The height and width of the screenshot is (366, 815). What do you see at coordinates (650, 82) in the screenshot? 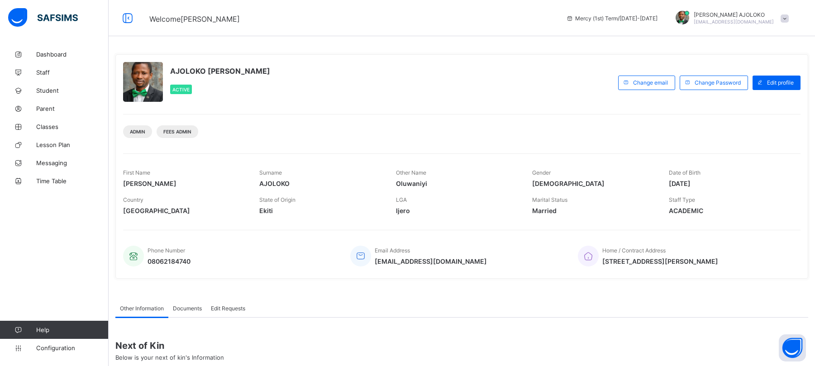
I see `span: Change email` at bounding box center [650, 82].